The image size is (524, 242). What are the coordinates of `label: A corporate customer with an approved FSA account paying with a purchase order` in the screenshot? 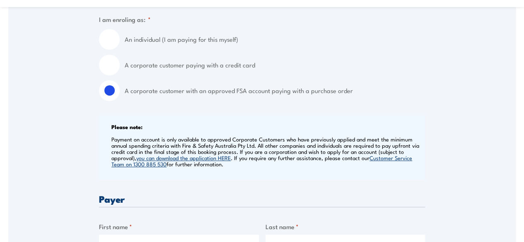 It's located at (275, 91).